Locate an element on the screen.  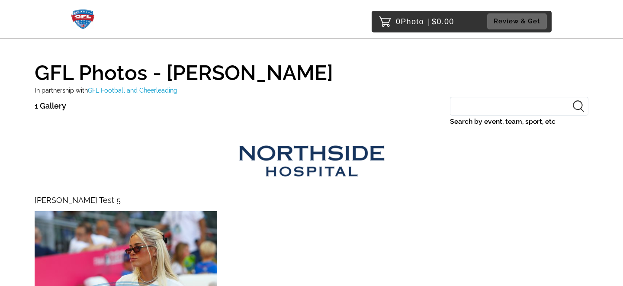
img: Snapphound Logo is located at coordinates (83, 19).